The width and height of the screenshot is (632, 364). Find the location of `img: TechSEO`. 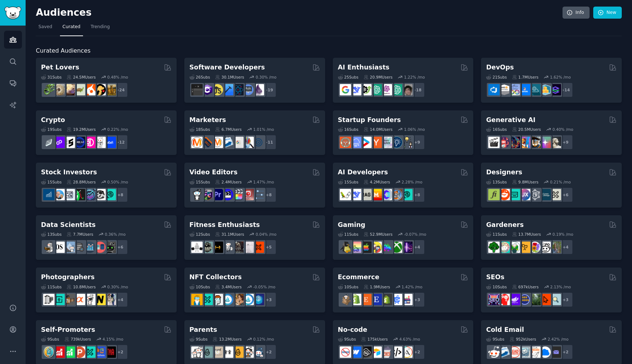

img: TechSEO is located at coordinates (504, 299).